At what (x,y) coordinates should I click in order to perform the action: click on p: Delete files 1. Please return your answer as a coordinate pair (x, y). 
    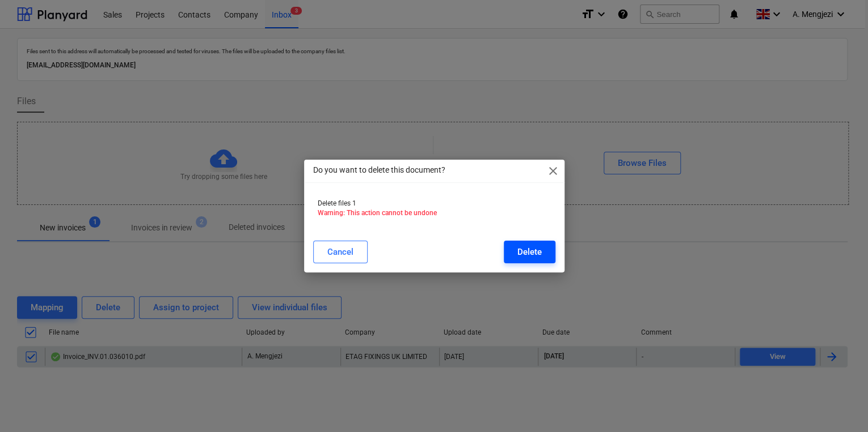
    Looking at the image, I should click on (434, 204).